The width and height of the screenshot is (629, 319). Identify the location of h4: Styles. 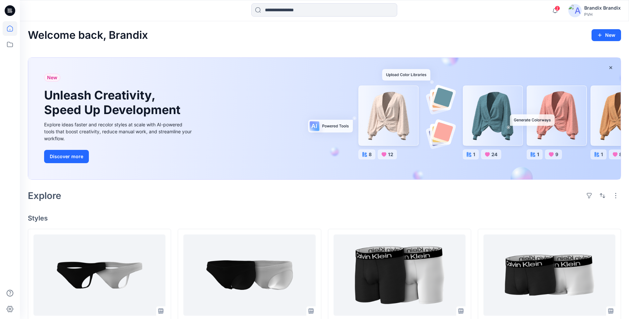
(324, 218).